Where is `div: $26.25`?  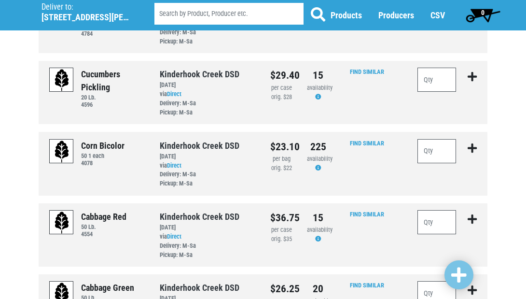
div: $26.25 is located at coordinates (281, 289).